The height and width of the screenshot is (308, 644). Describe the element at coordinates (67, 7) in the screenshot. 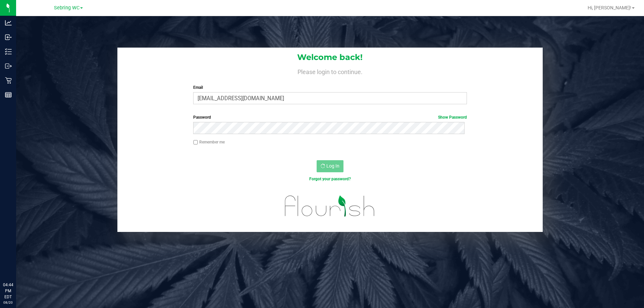

I see `span: Sebring WC` at that location.